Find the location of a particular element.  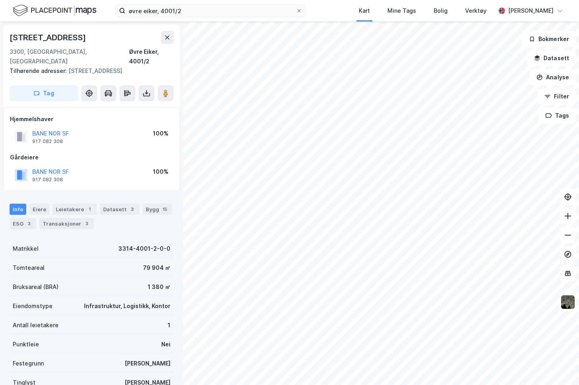

div: Transaksjoner is located at coordinates (67, 224).